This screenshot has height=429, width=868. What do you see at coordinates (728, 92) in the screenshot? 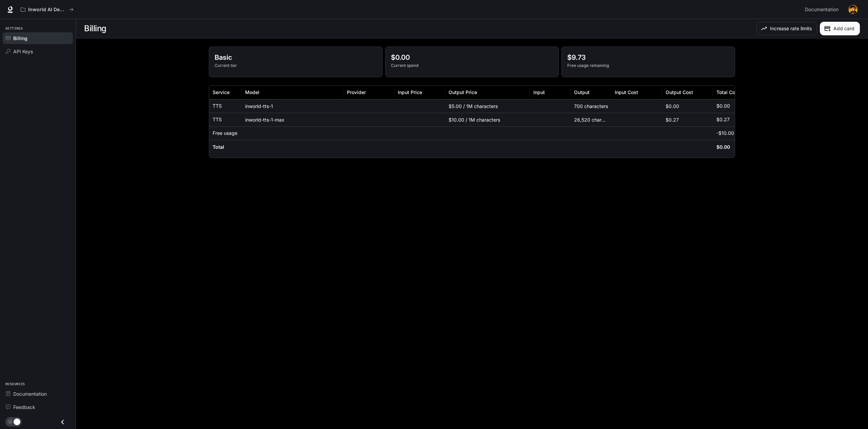
I see `div: Total Cost` at bounding box center [728, 92].